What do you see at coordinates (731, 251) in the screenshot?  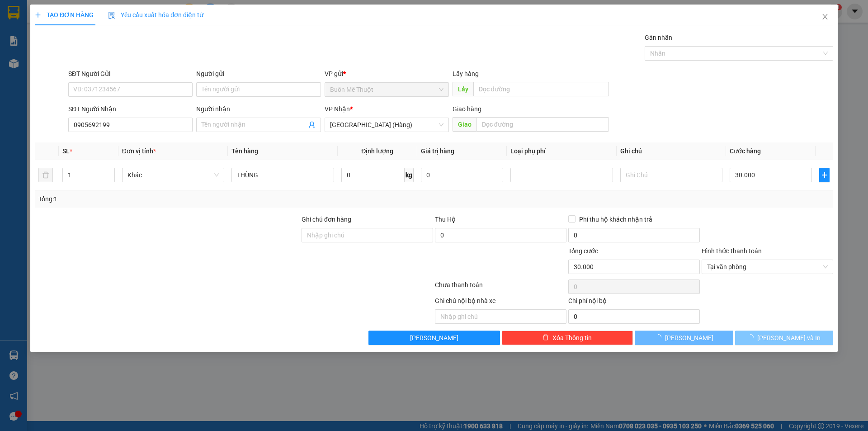 I see `label: Hình thức thanh toán` at bounding box center [731, 251].